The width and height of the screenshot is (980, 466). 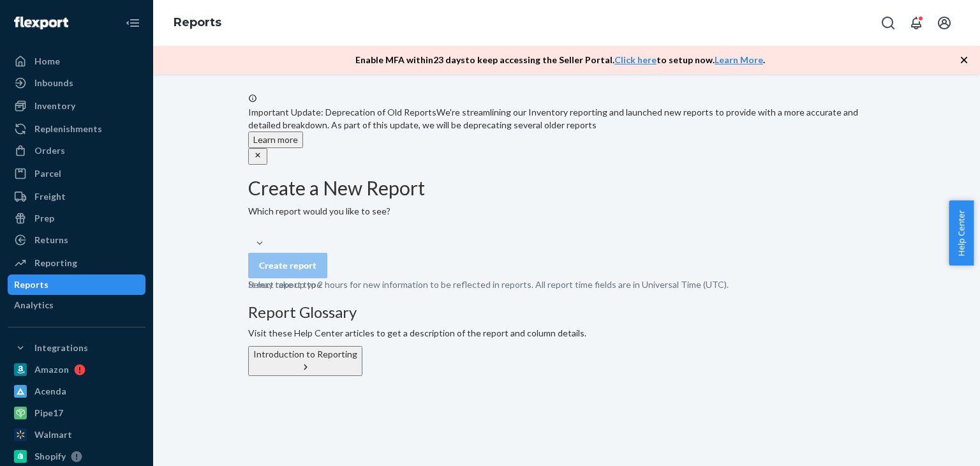 I want to click on a: Pipe17, so click(x=77, y=413).